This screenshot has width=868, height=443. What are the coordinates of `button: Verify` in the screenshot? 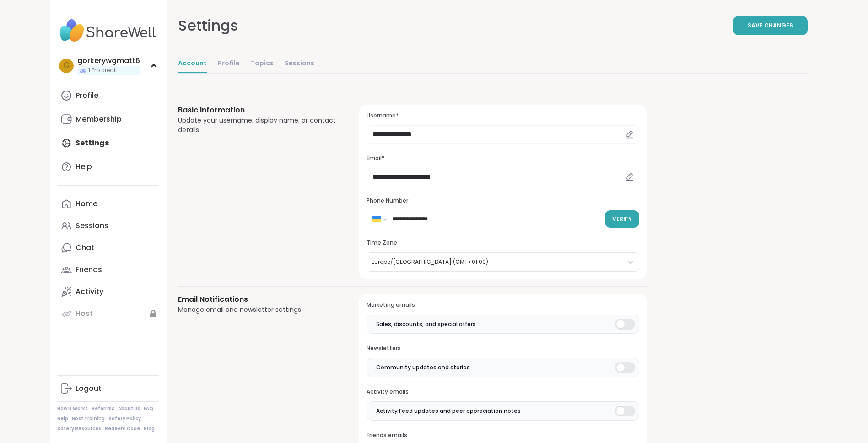 It's located at (622, 219).